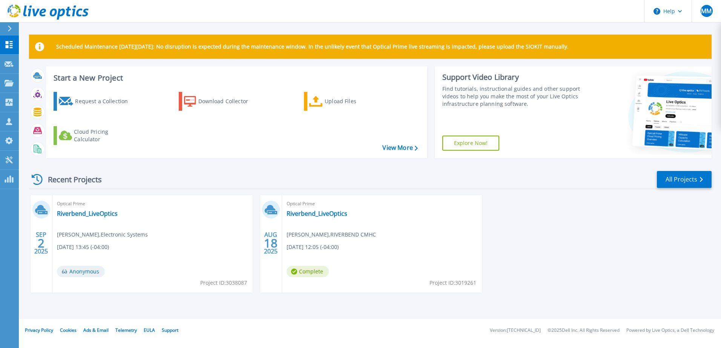  What do you see at coordinates (583, 331) in the screenshot?
I see `li: © 2025 Dell Inc. All Rights Reserved` at bounding box center [583, 331].